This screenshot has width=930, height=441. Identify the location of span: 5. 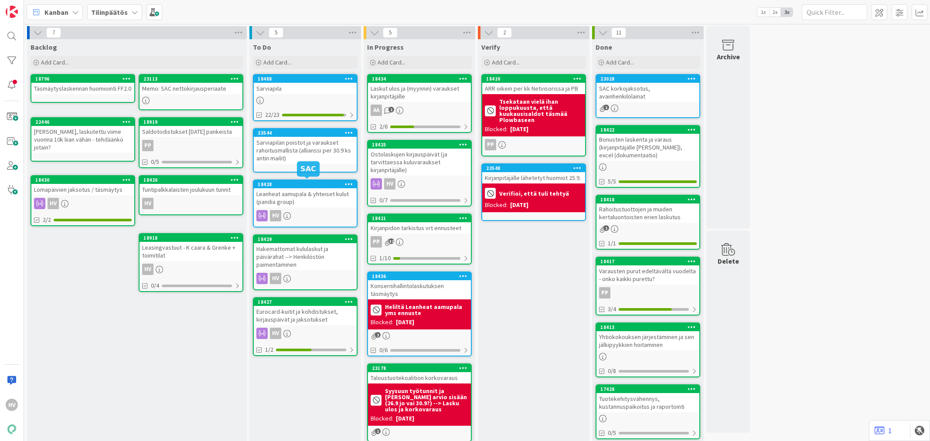
(276, 33).